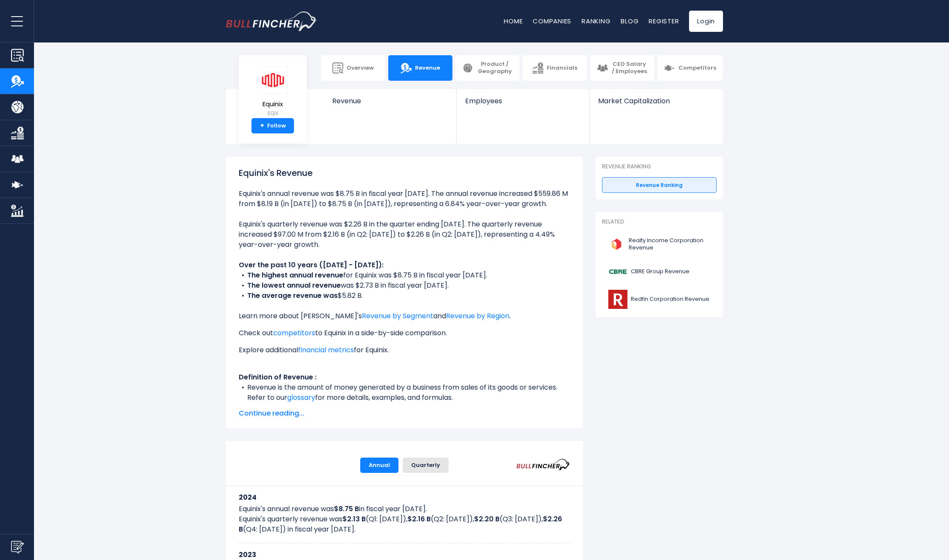 The width and height of the screenshot is (949, 560). What do you see at coordinates (293, 295) in the screenshot?
I see `b: The average revenue was` at bounding box center [293, 295].